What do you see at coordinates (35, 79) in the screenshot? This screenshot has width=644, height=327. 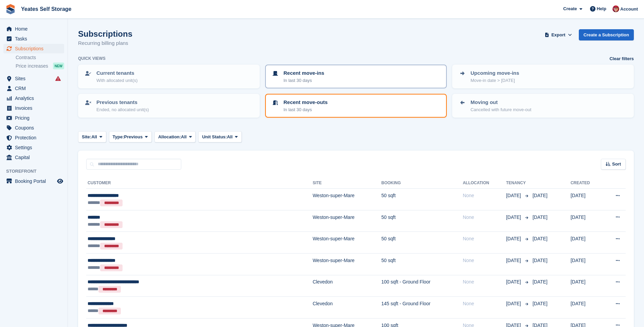 I see `span: Sites` at bounding box center [35, 79].